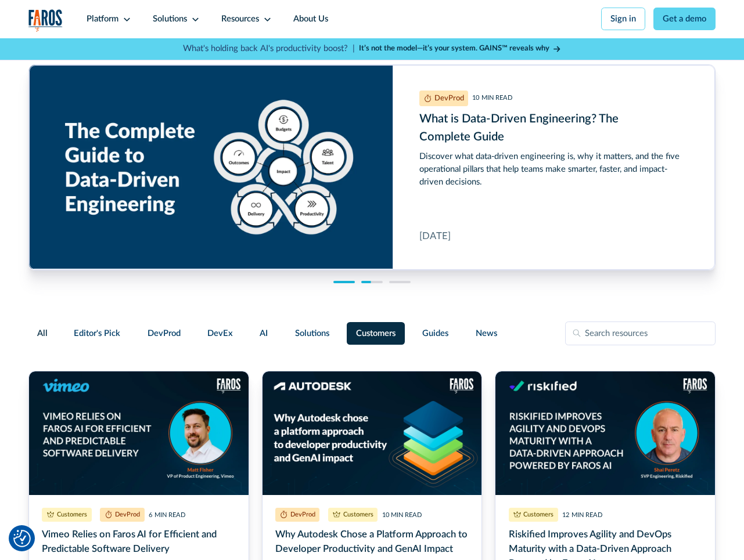 This screenshot has width=744, height=560. What do you see at coordinates (454, 48) in the screenshot?
I see `strong: It’s not the model—it’s your system. GAINS™ reveals why` at bounding box center [454, 48].